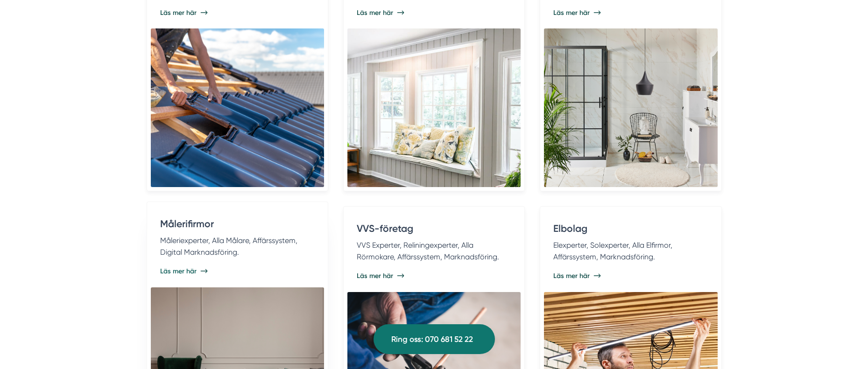 The width and height of the screenshot is (868, 369). Describe the element at coordinates (432, 339) in the screenshot. I see `span: Ring oss: 070 681 52 22` at that location.